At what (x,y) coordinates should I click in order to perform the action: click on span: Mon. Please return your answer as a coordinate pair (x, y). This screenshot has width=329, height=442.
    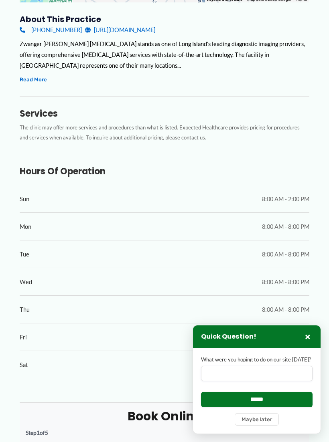
    Looking at the image, I should click on (25, 226).